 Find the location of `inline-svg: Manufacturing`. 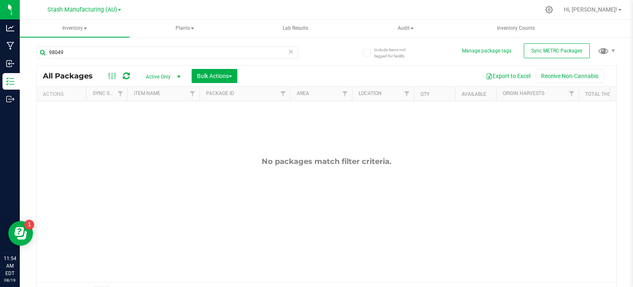

inline-svg: Manufacturing is located at coordinates (10, 46).